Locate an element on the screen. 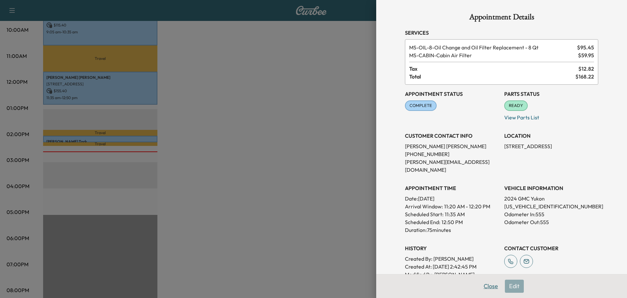  span: 11:20 AM - 12:20 PM is located at coordinates (467, 206).